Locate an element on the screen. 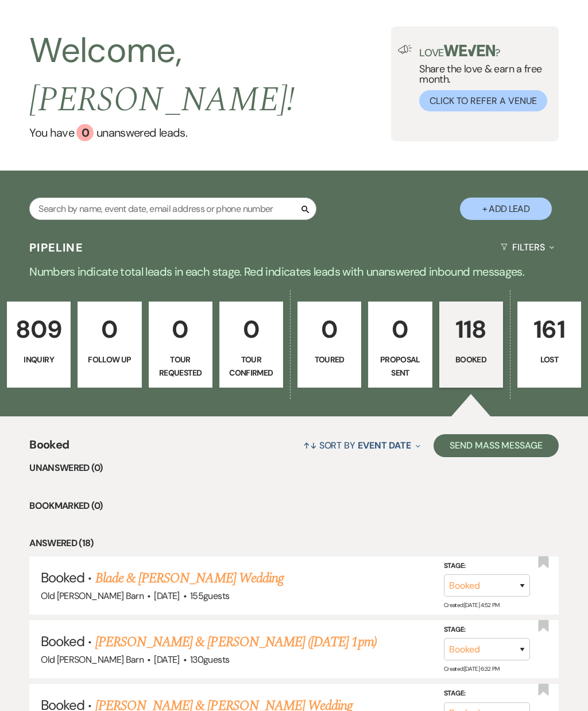 The width and height of the screenshot is (588, 711). a: 0Toured is located at coordinates (329, 345).